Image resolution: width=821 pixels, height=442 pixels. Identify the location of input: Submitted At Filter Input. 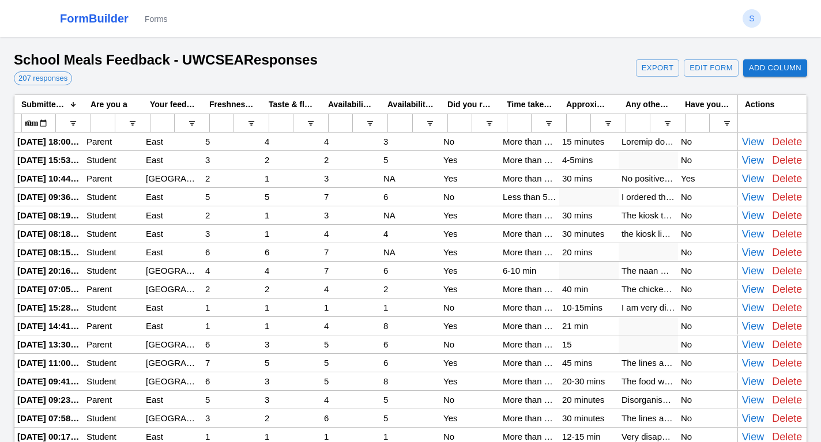
(39, 123).